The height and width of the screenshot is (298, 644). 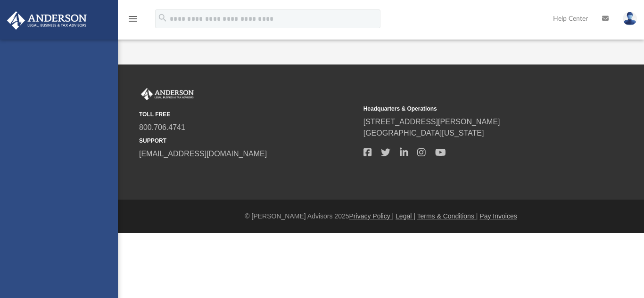 What do you see at coordinates (629, 19) in the screenshot?
I see `img: User Pic` at bounding box center [629, 19].